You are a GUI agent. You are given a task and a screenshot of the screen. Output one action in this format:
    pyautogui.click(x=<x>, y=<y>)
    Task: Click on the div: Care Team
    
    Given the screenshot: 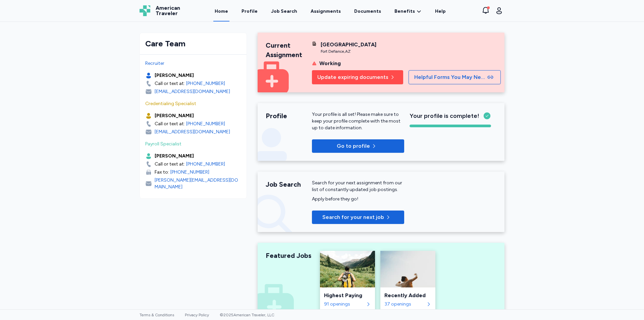 What is the action you would take?
    pyautogui.click(x=193, y=43)
    